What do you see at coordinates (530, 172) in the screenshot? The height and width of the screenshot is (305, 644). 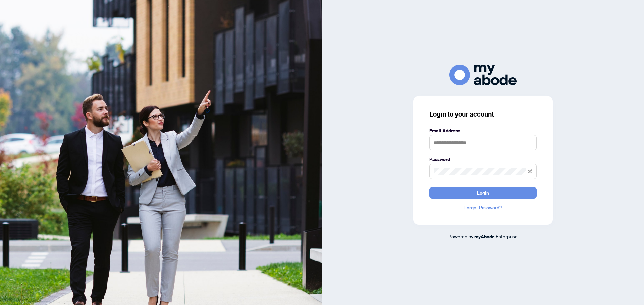 I see `span: eye-invisible` at bounding box center [530, 172].